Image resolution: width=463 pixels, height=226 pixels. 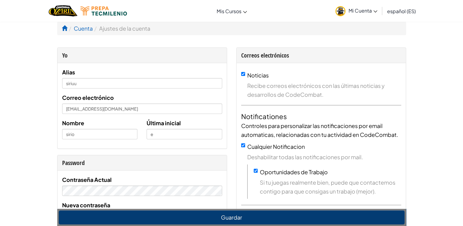 What do you see at coordinates (87, 179) in the screenshot?
I see `label: Contraseña Actual` at bounding box center [87, 179].